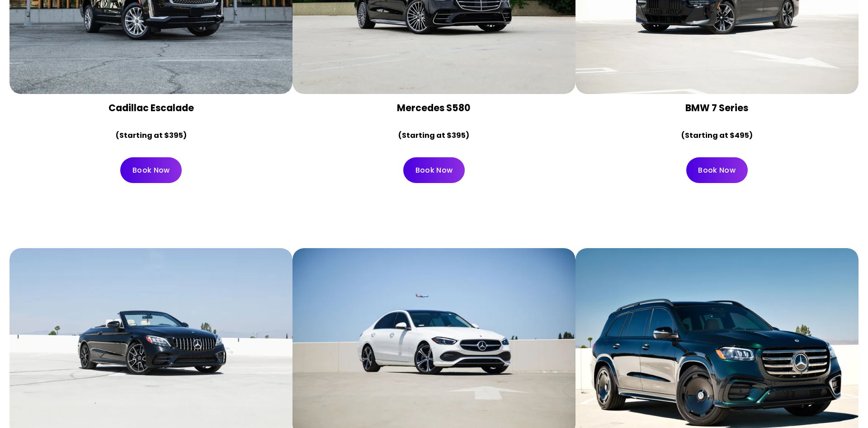 This screenshot has width=868, height=428. What do you see at coordinates (151, 107) in the screenshot?
I see `strong: Cadillac Escalade` at bounding box center [151, 107].